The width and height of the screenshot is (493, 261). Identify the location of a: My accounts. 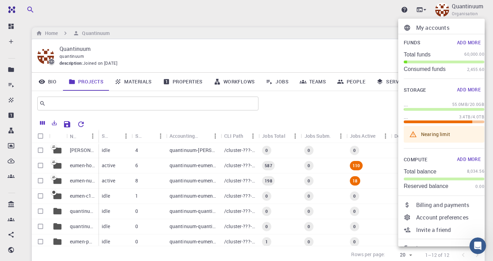
(444, 28).